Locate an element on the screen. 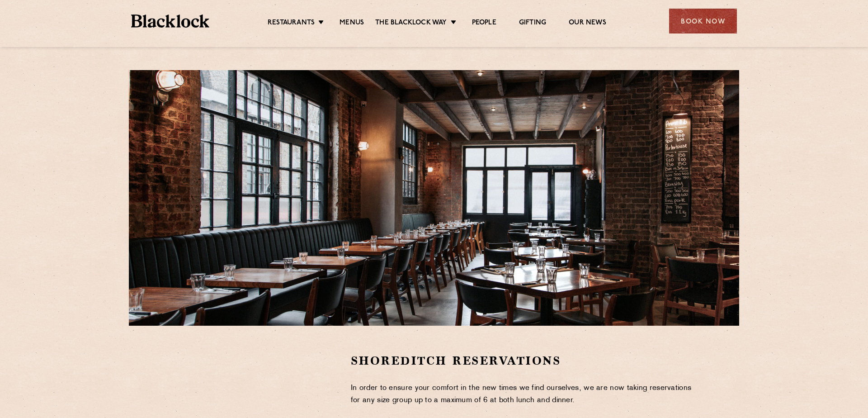  a: The Blacklock Way is located at coordinates (411, 23).